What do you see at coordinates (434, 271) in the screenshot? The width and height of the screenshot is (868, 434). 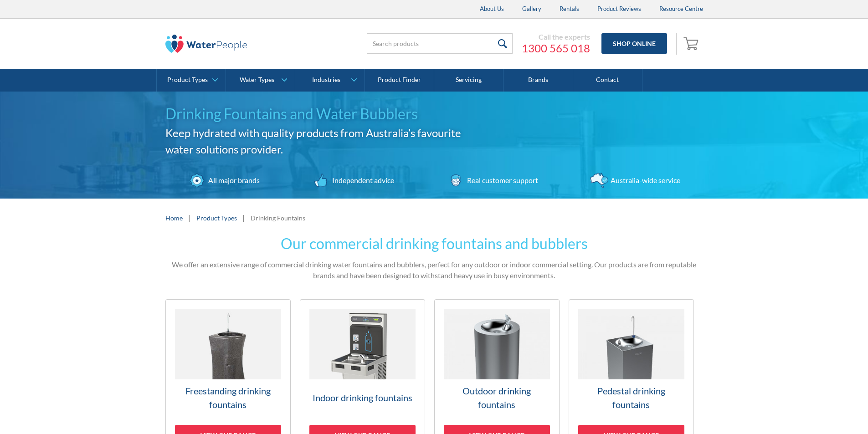 I see `p: We offer an extensive range of commercial drinking water fountains and bubblers, perfect for any ...` at bounding box center [434, 271].